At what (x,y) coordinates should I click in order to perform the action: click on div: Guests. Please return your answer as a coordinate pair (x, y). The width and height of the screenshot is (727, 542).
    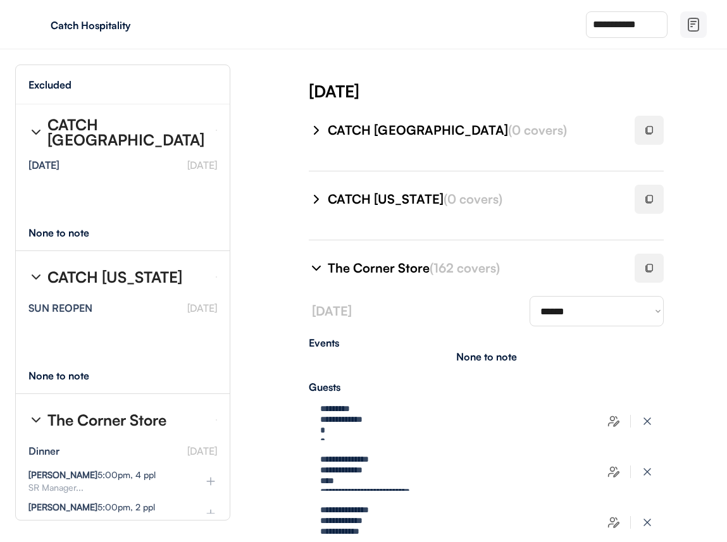
    Looking at the image, I should click on (486, 387).